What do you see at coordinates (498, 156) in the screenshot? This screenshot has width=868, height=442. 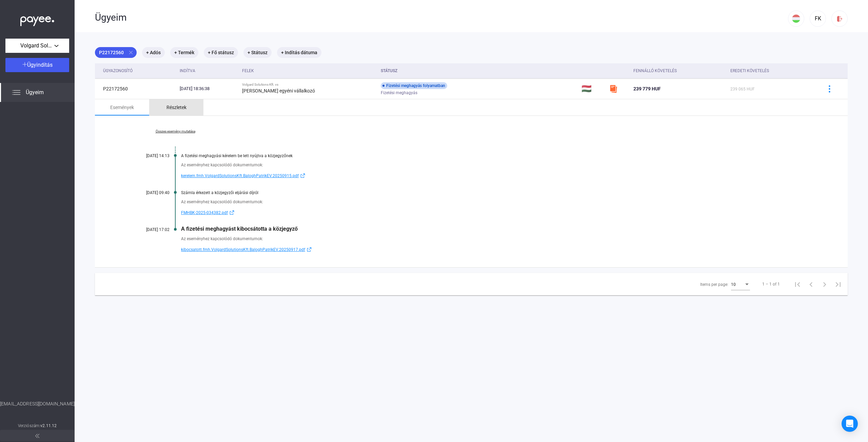 I see `div: A fizetési meghagyási kérelem be lett nyújtva a közjegyzőnek` at bounding box center [498, 156].